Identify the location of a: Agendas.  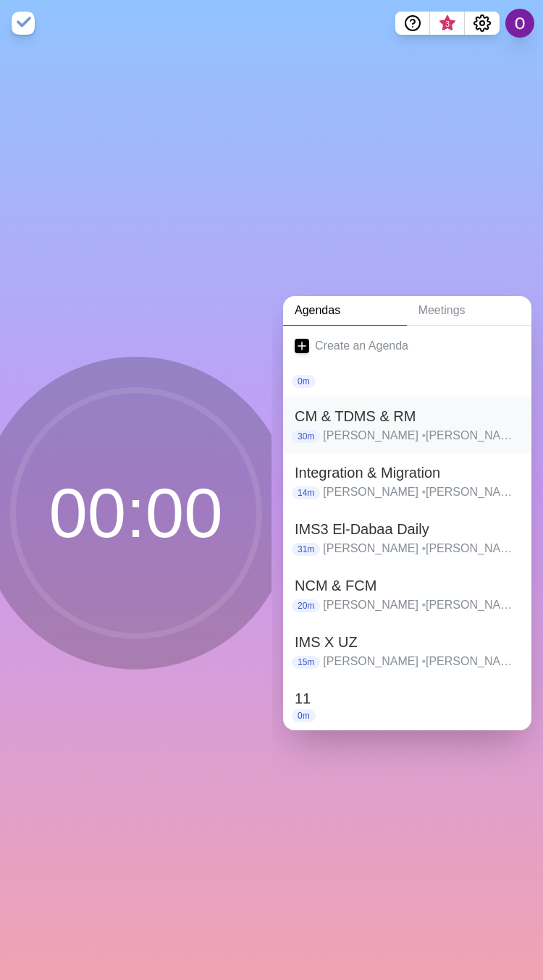
(345, 310).